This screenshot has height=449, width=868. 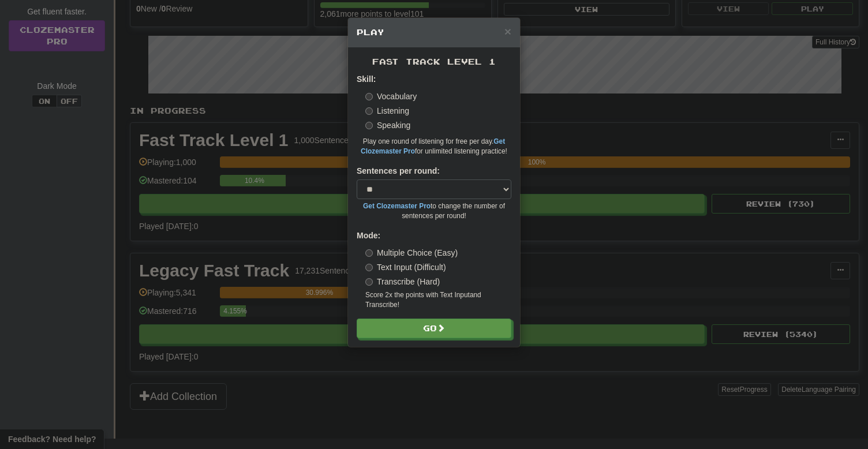 What do you see at coordinates (369, 253) in the screenshot?
I see `input: Multiple Choice (Easy)` at bounding box center [369, 253].